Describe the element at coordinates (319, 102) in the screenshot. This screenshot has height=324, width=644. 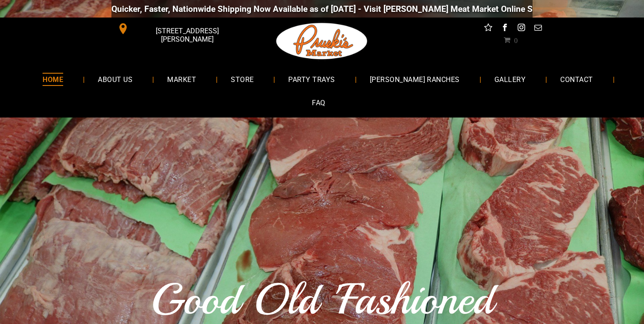
I see `a: FAQ` at that location.